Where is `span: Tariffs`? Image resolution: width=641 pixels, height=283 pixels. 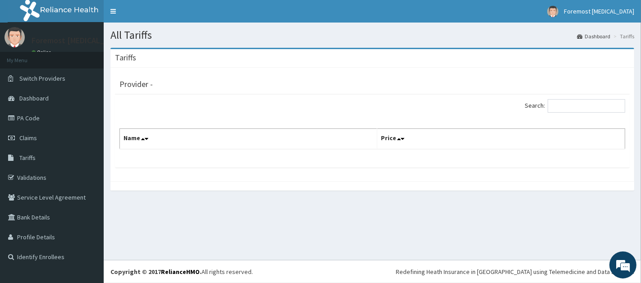
span: Tariffs is located at coordinates (27, 158).